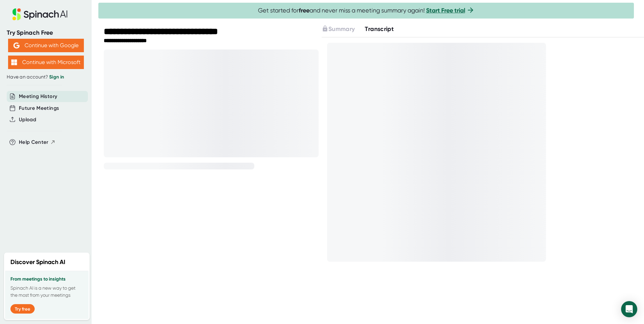 Image resolution: width=644 pixels, height=324 pixels. I want to click on button: Summary, so click(338, 29).